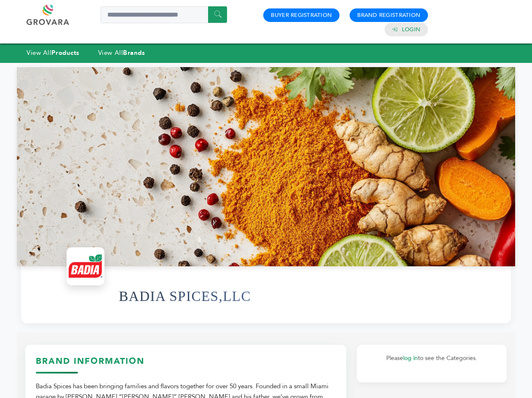 The image size is (532, 398). I want to click on a: Brand Registration, so click(389, 16).